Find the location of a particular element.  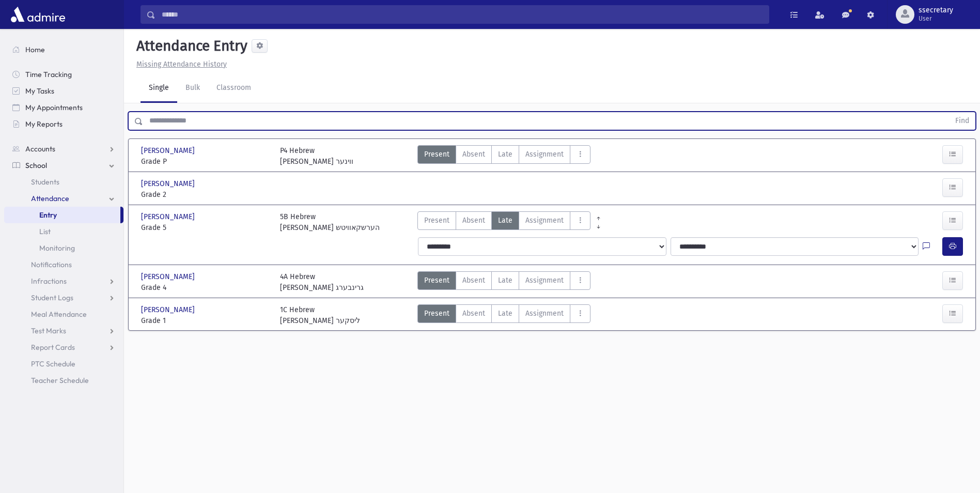

a: List is located at coordinates (64, 231).